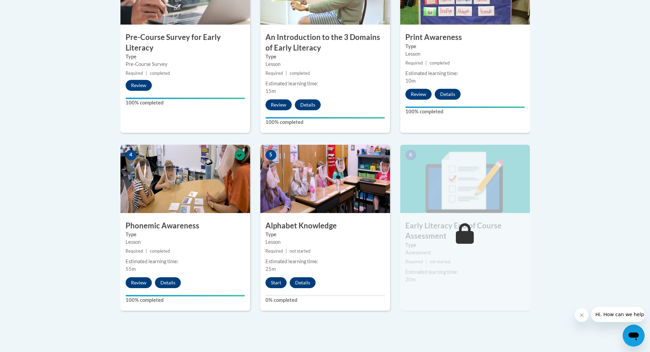 The image size is (650, 352). Describe the element at coordinates (270, 268) in the screenshot. I see `span: 25m` at that location.